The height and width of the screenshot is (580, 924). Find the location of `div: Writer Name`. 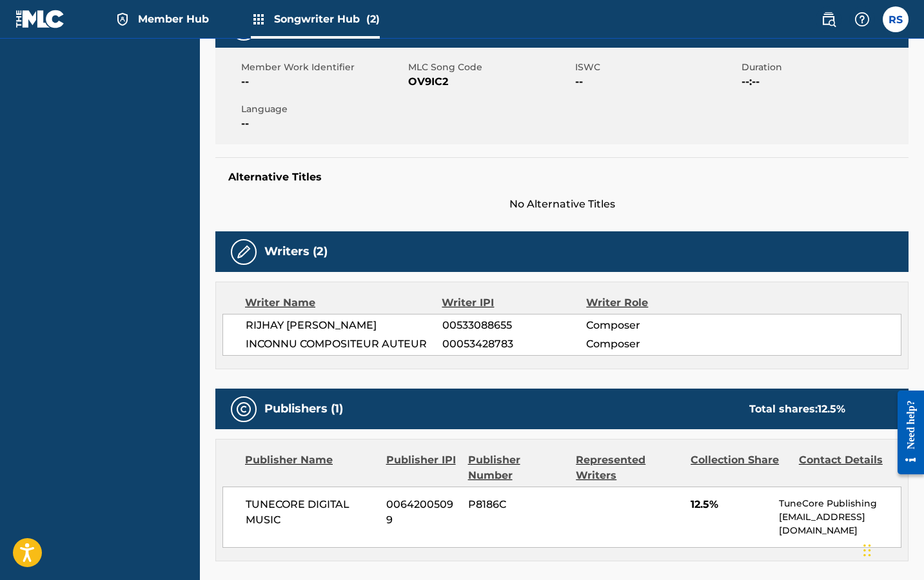

div: Writer Name is located at coordinates (343, 303).